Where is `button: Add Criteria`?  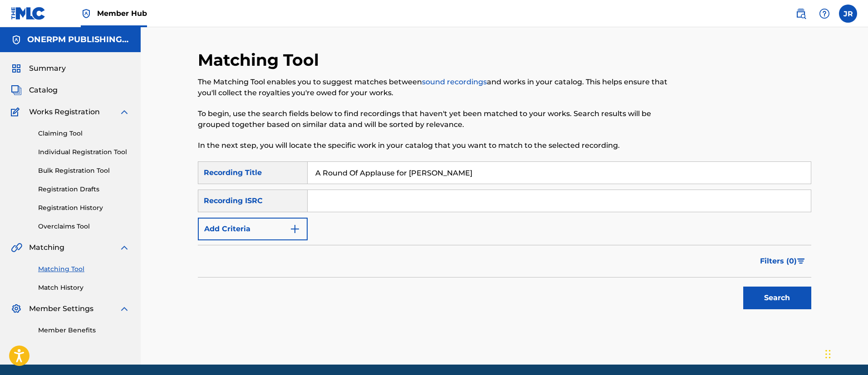
button: Add Criteria is located at coordinates (253, 229).